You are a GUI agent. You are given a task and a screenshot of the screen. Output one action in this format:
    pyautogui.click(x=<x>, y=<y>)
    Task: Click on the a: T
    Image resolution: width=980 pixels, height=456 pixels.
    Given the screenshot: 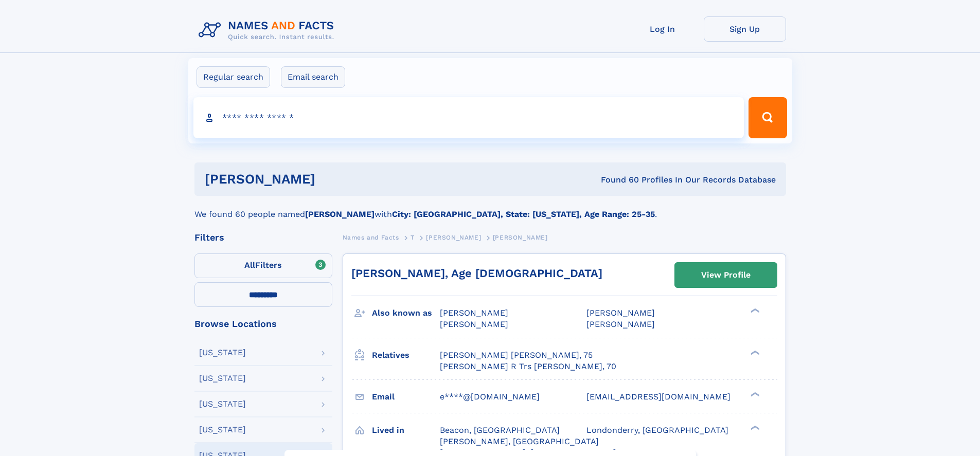 What is the action you would take?
    pyautogui.click(x=412, y=237)
    